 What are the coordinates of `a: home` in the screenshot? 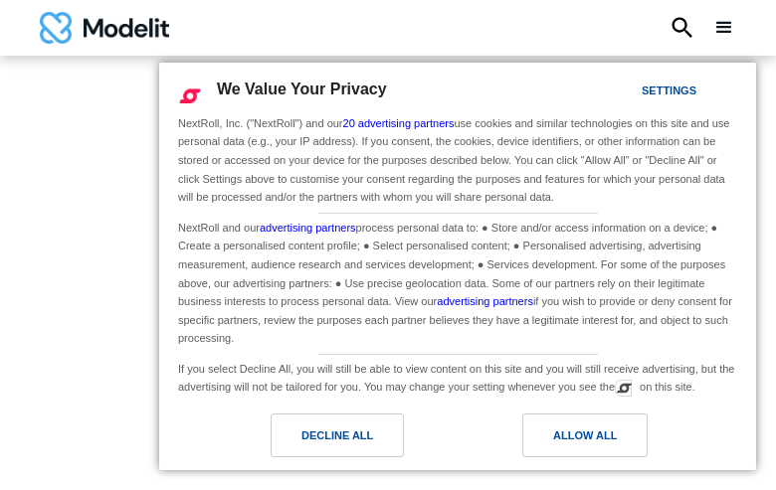 It's located at (104, 28).